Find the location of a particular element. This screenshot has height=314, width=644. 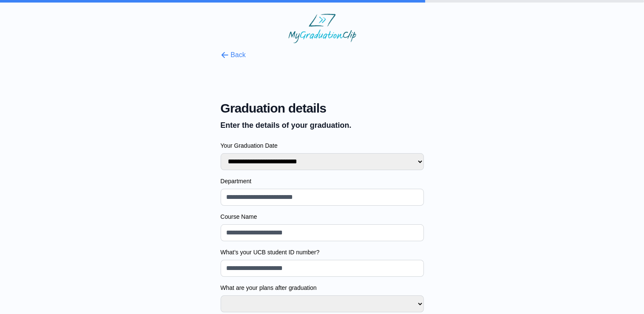

label: Course Name is located at coordinates (322, 217).